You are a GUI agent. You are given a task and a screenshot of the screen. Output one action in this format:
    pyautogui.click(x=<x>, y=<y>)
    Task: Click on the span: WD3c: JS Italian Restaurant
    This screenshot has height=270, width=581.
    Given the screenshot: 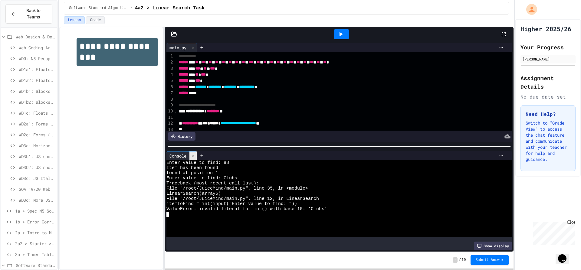 What is the action you would take?
    pyautogui.click(x=37, y=178)
    